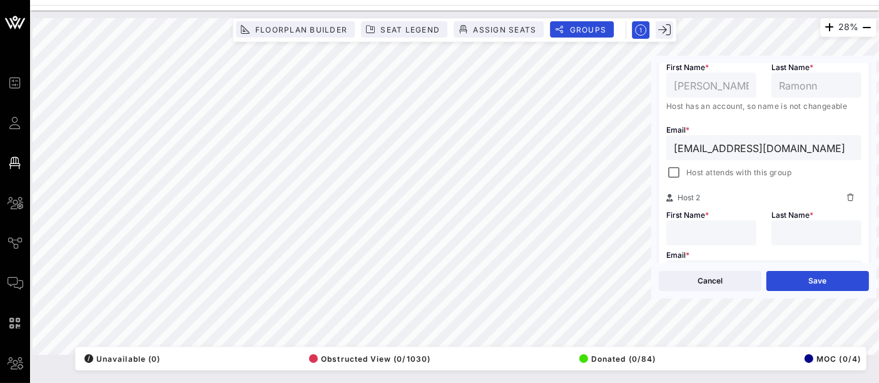 The height and width of the screenshot is (383, 879). I want to click on span: Obstructed View (0/1030), so click(370, 358).